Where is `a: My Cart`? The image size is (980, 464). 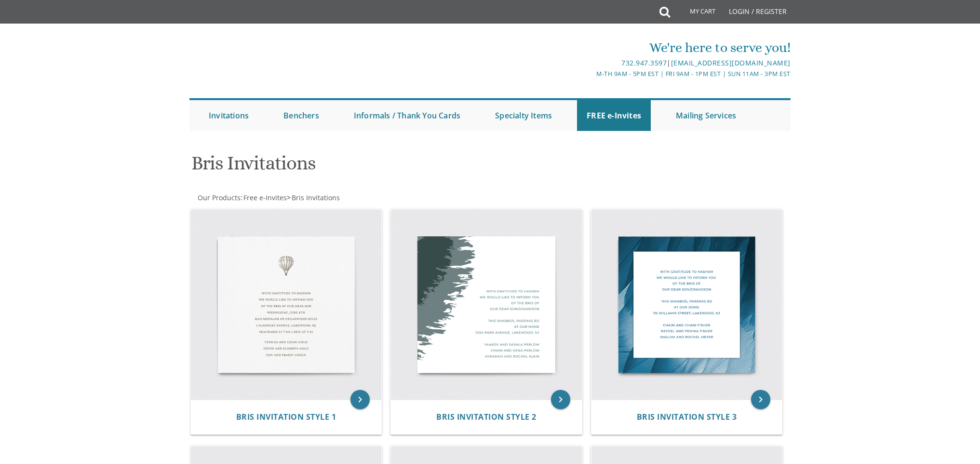 a: My Cart is located at coordinates (695, 13).